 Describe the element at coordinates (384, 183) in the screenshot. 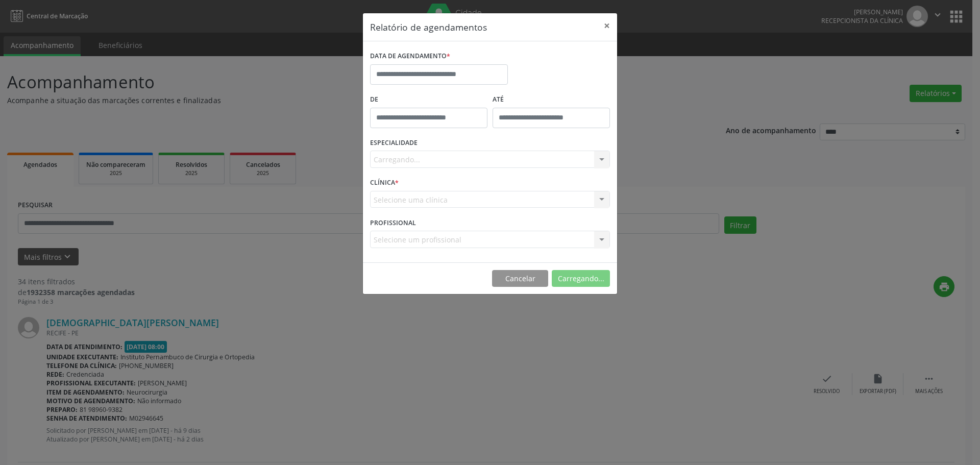

I see `label: CLÍNICA` at that location.